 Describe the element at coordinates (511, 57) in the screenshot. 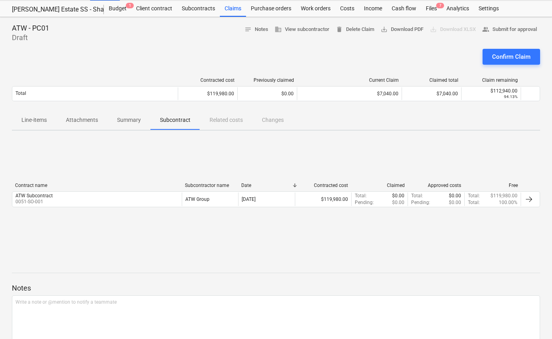

I see `div: Confirm Claim` at that location.